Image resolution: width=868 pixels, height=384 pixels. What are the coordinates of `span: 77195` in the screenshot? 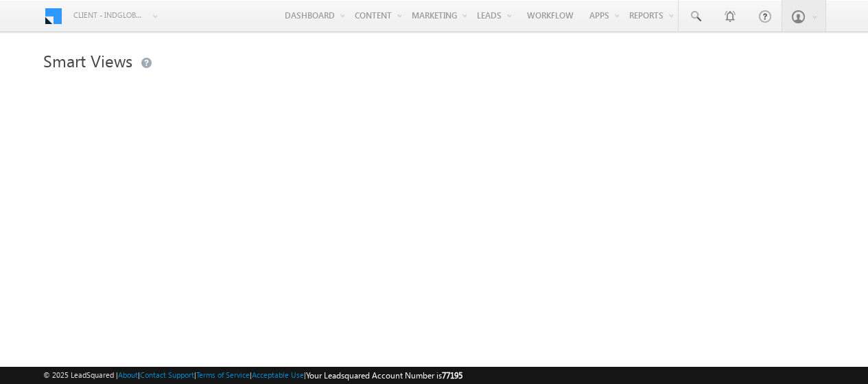 It's located at (452, 375).